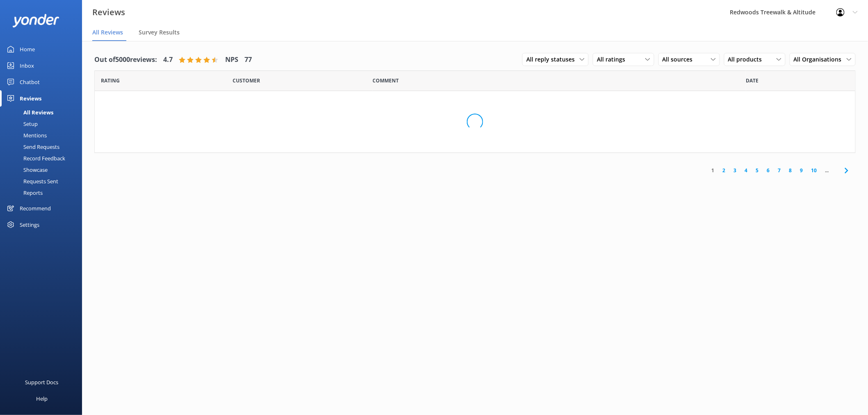  What do you see at coordinates (27, 66) in the screenshot?
I see `div: Inbox` at bounding box center [27, 66].